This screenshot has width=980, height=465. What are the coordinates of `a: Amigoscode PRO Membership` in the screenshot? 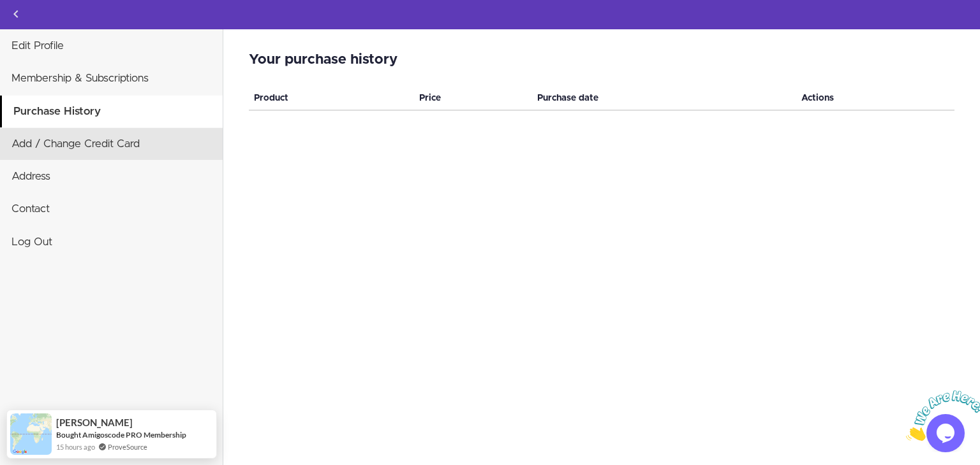 It's located at (134, 435).